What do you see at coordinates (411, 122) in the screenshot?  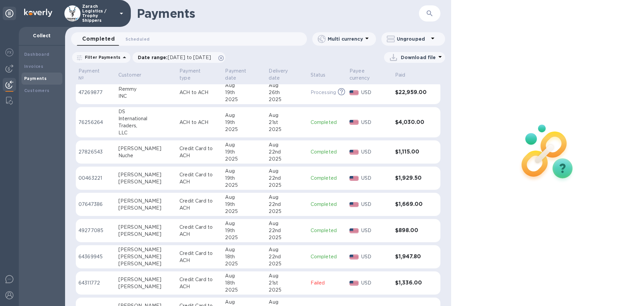 I see `h3: $4,030.00` at bounding box center [411, 122].